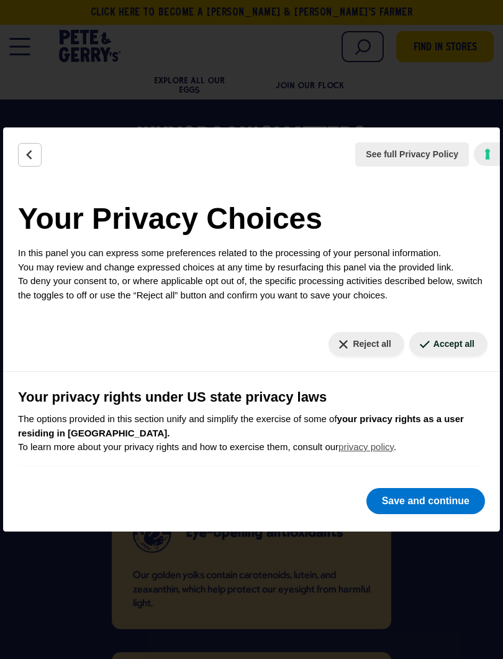  What do you see at coordinates (412, 154) in the screenshot?
I see `span: See full Privacy Policy` at bounding box center [412, 154].